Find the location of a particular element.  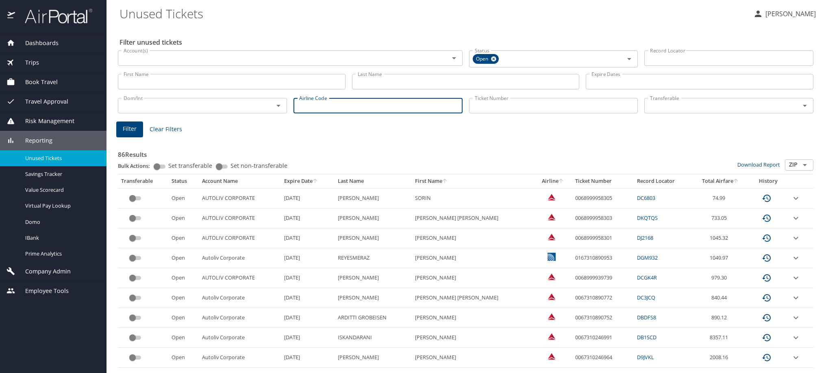

th: First Name is located at coordinates (473, 181).